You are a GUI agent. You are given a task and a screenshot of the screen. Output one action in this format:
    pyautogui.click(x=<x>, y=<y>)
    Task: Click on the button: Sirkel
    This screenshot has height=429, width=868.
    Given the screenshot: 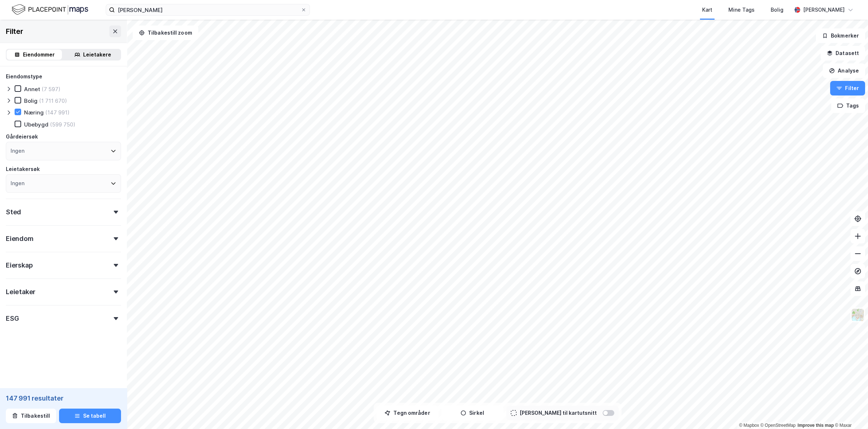 What is the action you would take?
    pyautogui.click(x=472, y=413)
    